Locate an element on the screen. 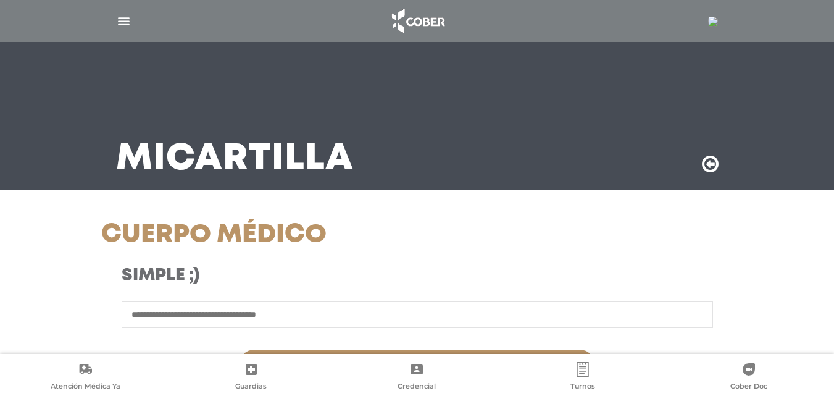  a: Atención Médica Ya is located at coordinates (85, 377).